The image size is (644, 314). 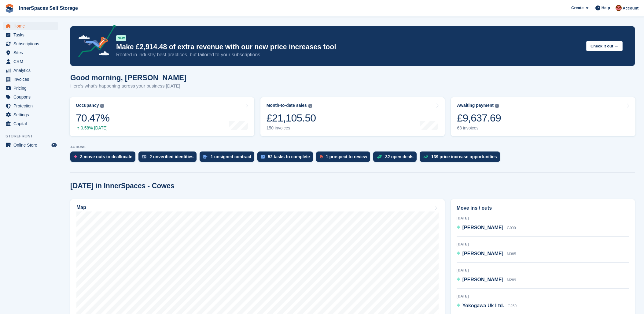 What do you see at coordinates (289, 156) in the screenshot?
I see `div: 52 tasks to complete` at bounding box center [289, 156].